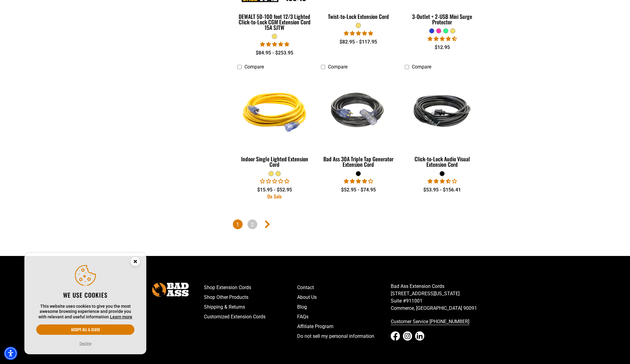 This screenshot has width=630, height=364. I want to click on a: Blog, so click(344, 307).